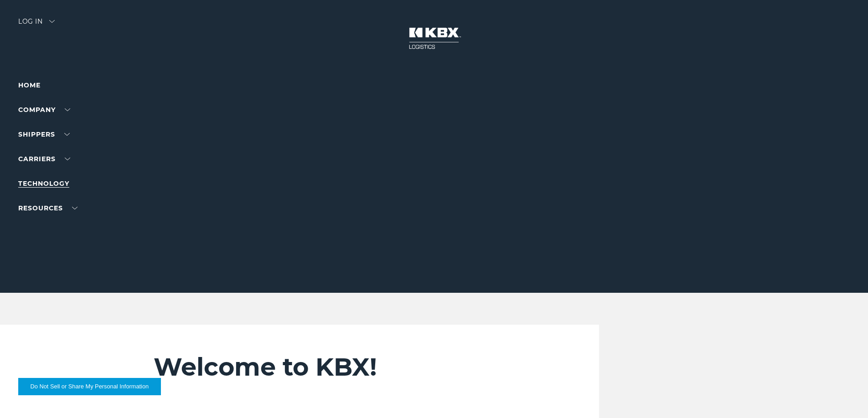 This screenshot has height=418, width=868. Describe the element at coordinates (52, 21) in the screenshot. I see `img: arrow` at that location.